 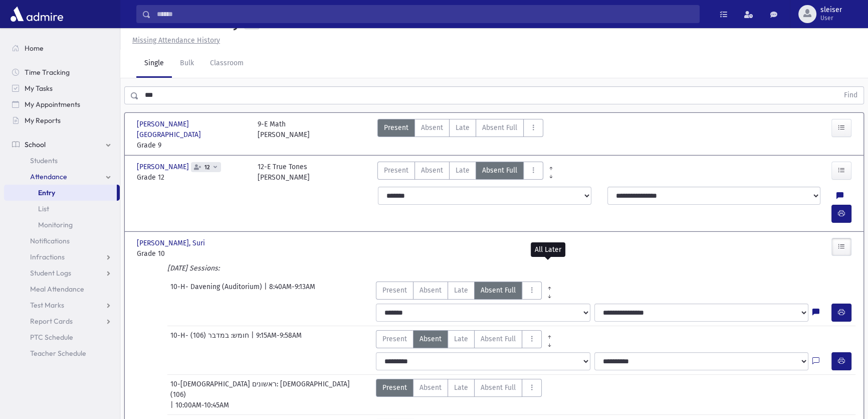 What do you see at coordinates (62, 337) in the screenshot?
I see `a: PTC Schedule` at bounding box center [62, 337].